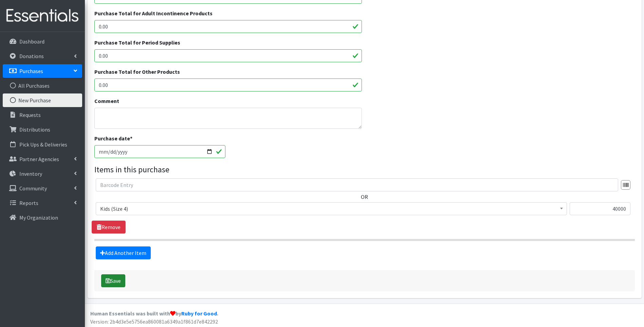 This screenshot has width=644, height=327. I want to click on p: Distributions, so click(35, 130).